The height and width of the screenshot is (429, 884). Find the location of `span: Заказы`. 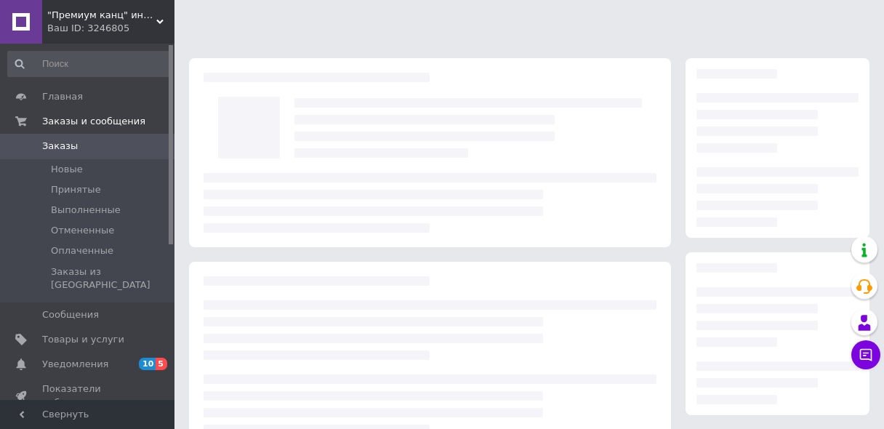

span: Заказы is located at coordinates (60, 146).